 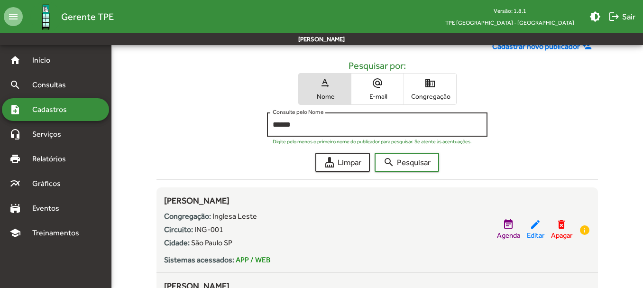 What do you see at coordinates (407, 162) in the screenshot?
I see `button: Pesquisar` at bounding box center [407, 162].